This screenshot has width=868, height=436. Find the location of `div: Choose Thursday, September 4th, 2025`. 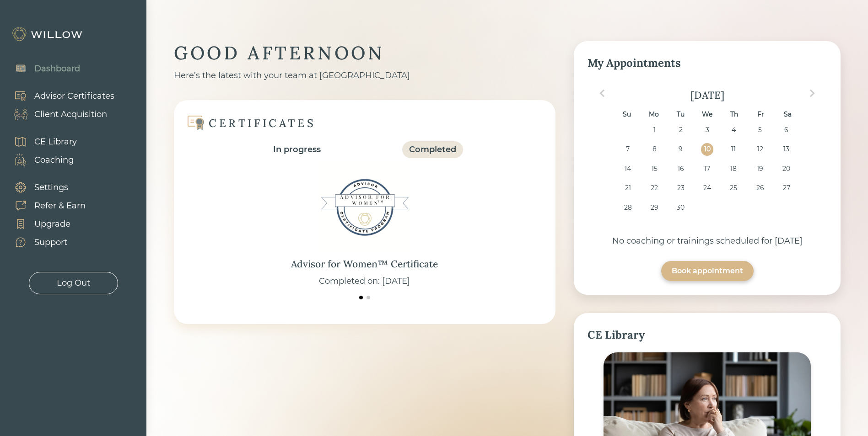

div: Choose Thursday, September 4th, 2025 is located at coordinates (734, 130).